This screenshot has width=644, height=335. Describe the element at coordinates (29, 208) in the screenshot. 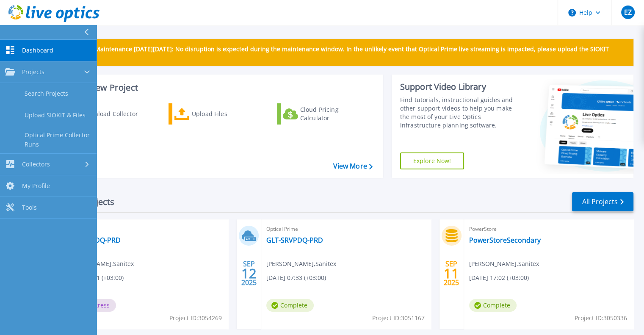

I see `span: Tools` at that location.